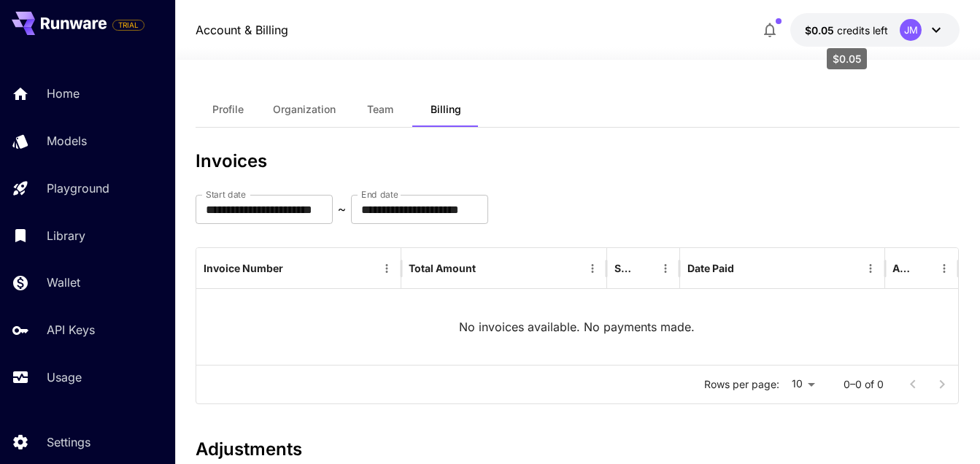 The image size is (980, 464). What do you see at coordinates (820, 30) in the screenshot?
I see `span: $0.05` at bounding box center [820, 30].